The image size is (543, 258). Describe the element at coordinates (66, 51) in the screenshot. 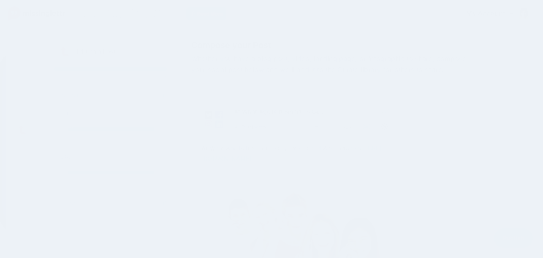

I see `img: curate.png` at that location.